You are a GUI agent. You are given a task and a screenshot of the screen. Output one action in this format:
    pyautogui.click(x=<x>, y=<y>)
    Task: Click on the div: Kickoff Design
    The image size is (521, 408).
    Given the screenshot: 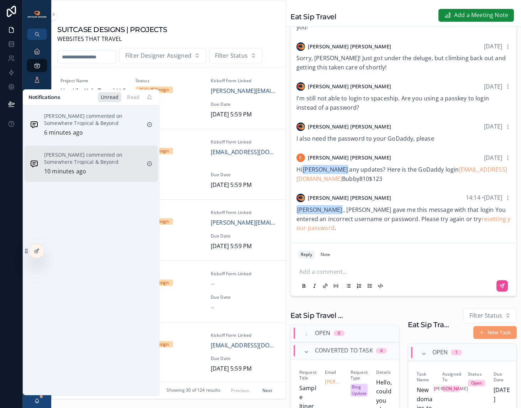 What is the action you would take?
    pyautogui.click(x=154, y=90)
    